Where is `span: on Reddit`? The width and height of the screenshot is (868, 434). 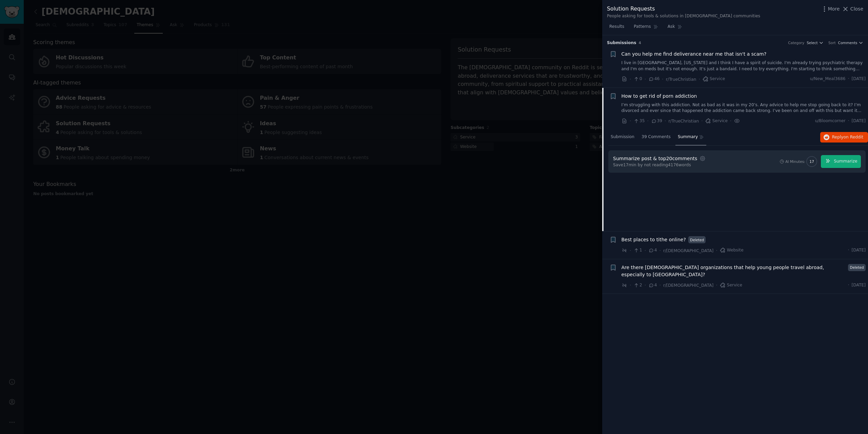 span: on Reddit is located at coordinates (853, 137).